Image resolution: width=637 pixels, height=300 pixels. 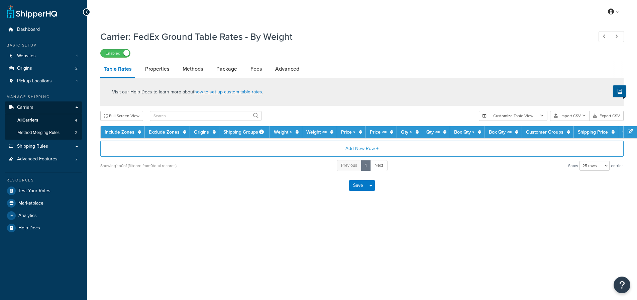 What do you see at coordinates (43, 159) in the screenshot?
I see `li: Advanced Features` at bounding box center [43, 159].